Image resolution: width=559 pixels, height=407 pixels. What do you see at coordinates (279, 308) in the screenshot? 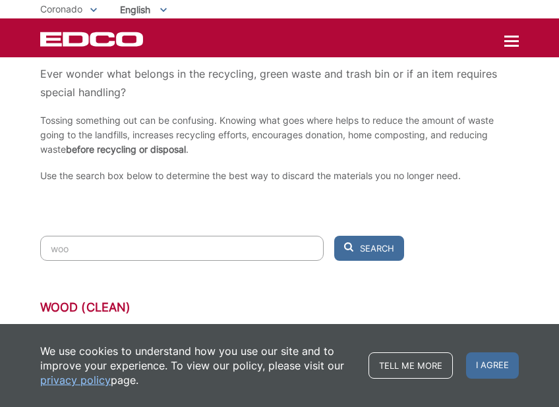
I see `h3: Wood (clean)` at bounding box center [279, 308].